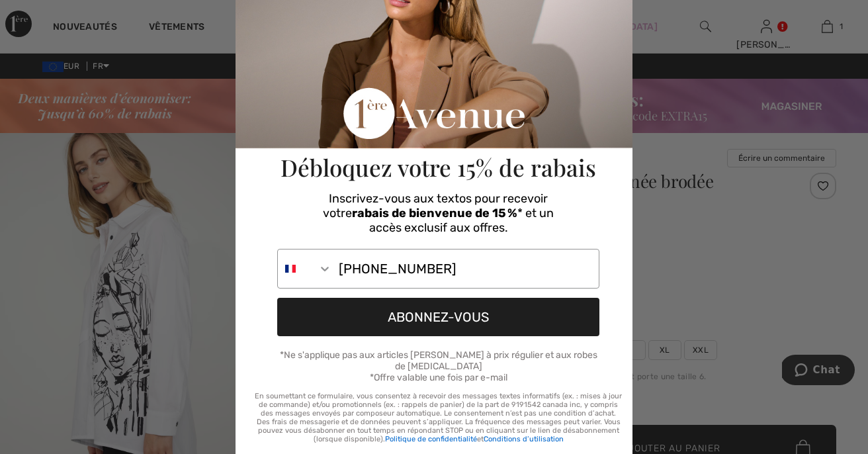  I want to click on span: Chat, so click(44, 15).